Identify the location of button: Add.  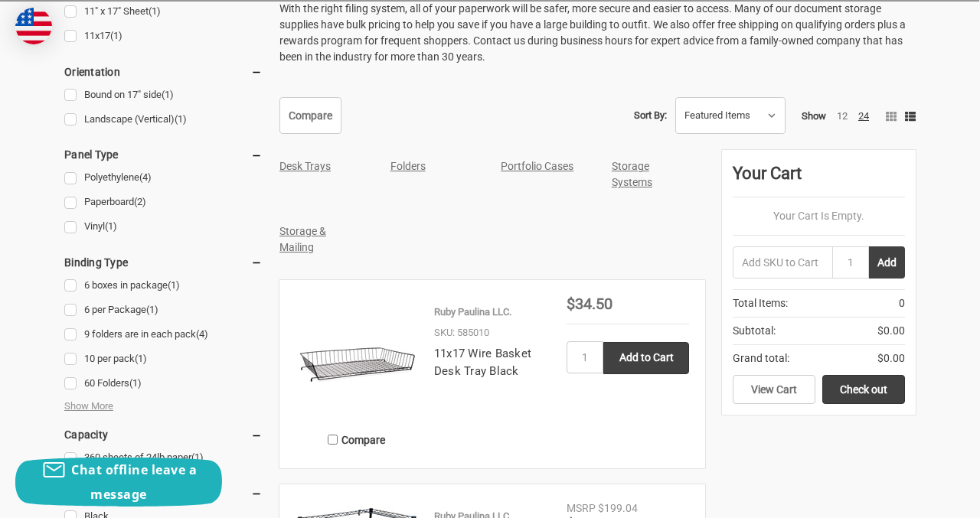
(886, 263).